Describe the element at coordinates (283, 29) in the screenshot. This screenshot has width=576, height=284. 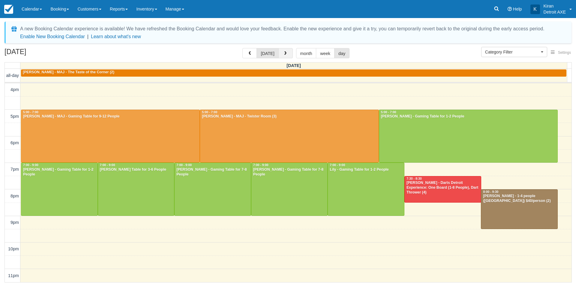
I see `div: A new Booking Calendar experience is available! We have refreshed the Booking Calendar and would ...` at that location.